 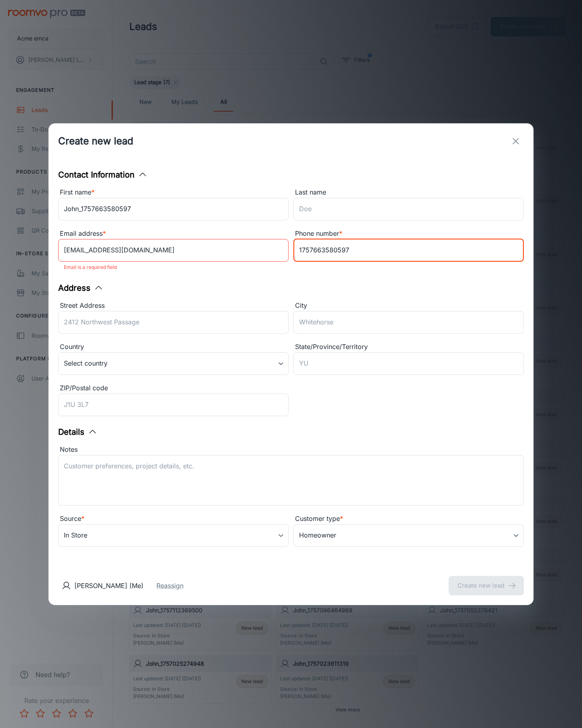 I want to click on input: J1U 3L7, so click(x=174, y=405).